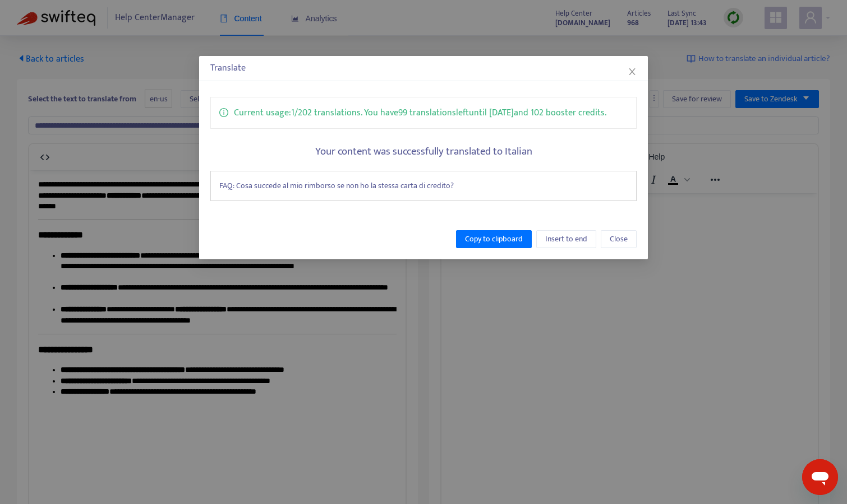 The image size is (847, 504). What do you see at coordinates (224, 111) in the screenshot?
I see `span: info-circle` at bounding box center [224, 111].